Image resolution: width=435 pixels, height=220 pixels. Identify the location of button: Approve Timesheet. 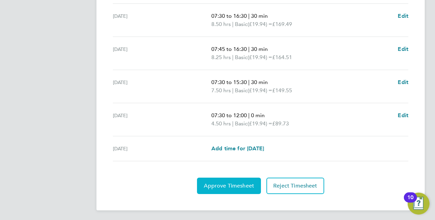
(229, 186).